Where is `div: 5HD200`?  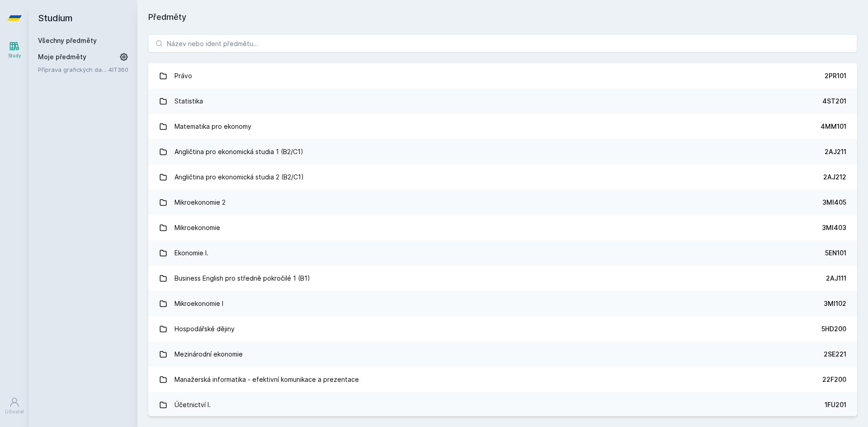 div: 5HD200 is located at coordinates (833, 329).